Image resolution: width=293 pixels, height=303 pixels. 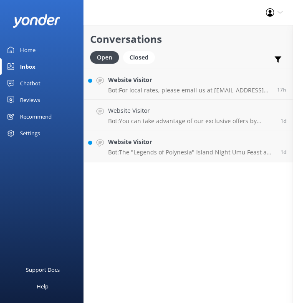 I want to click on div: Reviews, so click(x=30, y=100).